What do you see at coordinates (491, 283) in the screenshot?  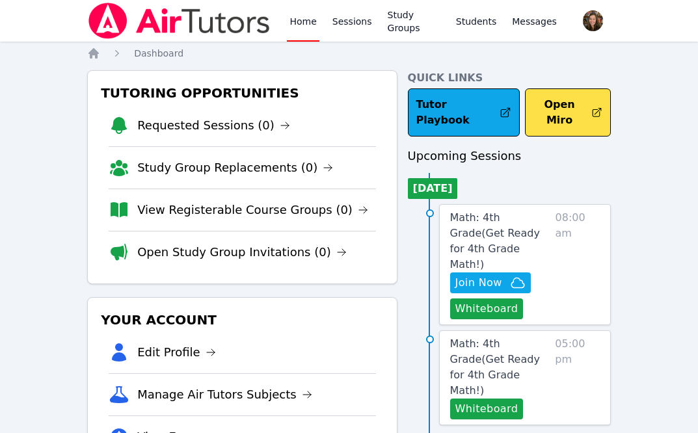 I see `button: Join Now` at bounding box center [491, 283].